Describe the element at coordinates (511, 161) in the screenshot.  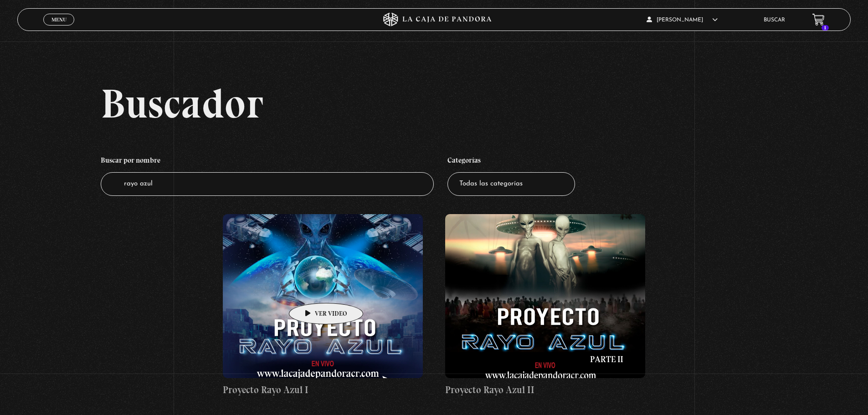
I see `h4: Categorías` at that location.